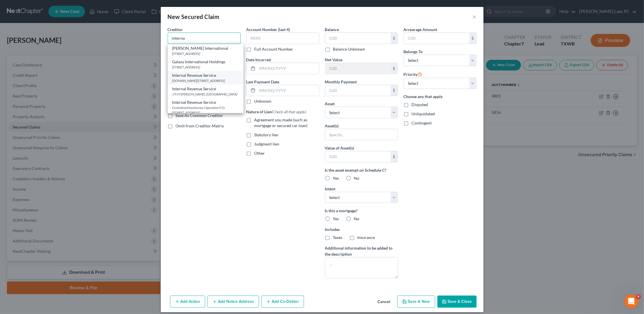 Image resolution: width=644 pixels, height=314 pixels. I want to click on span: Omit from Creditor Matrix, so click(200, 126).